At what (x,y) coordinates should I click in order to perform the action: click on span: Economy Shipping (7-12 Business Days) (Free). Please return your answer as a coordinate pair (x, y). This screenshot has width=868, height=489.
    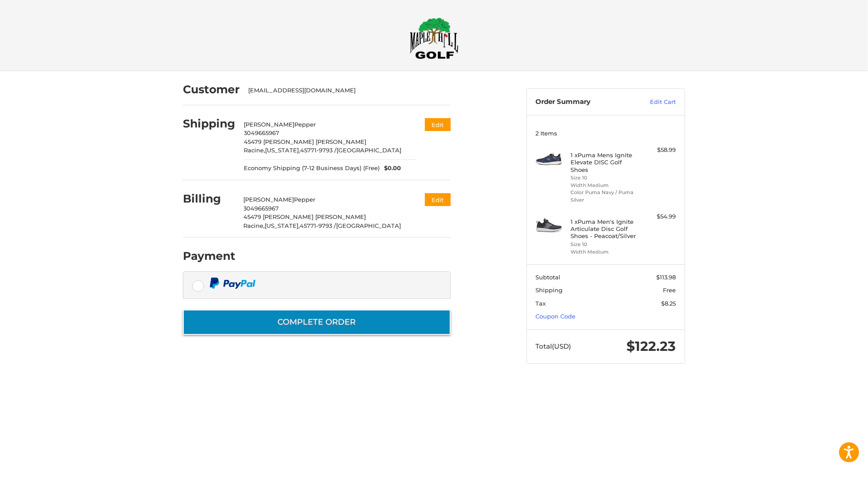
    Looking at the image, I should click on (312, 168).